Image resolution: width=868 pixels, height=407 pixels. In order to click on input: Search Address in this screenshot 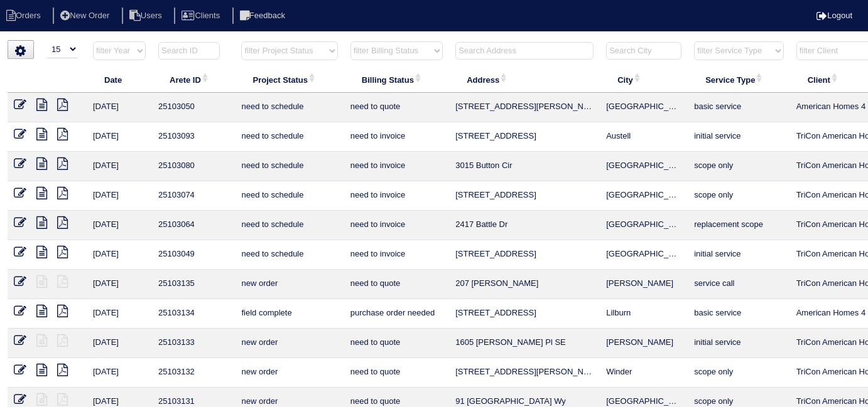, I will do `click(524, 51)`.